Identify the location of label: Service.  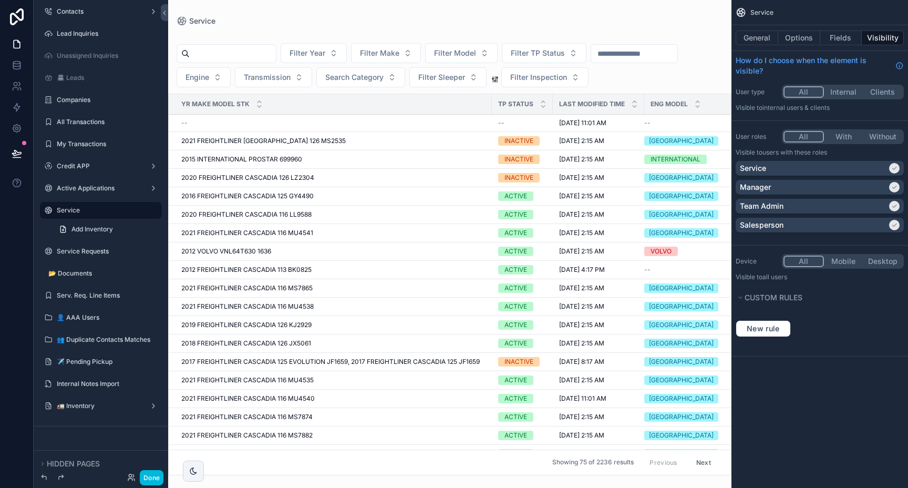
(106, 210).